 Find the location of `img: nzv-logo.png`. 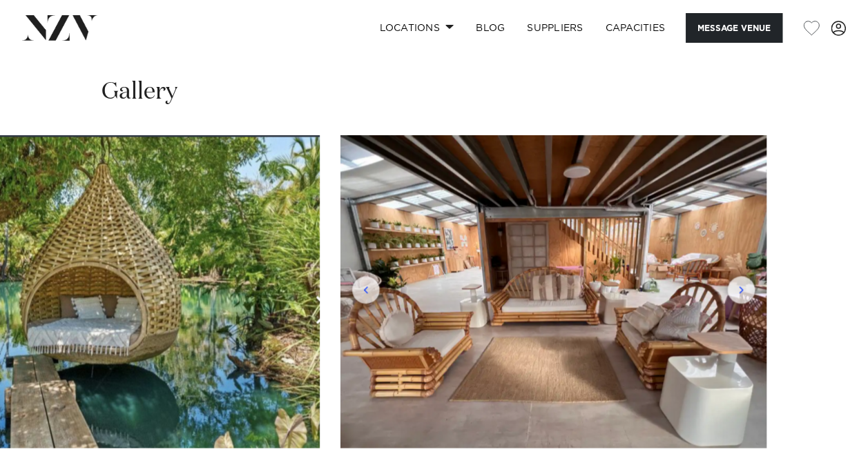

img: nzv-logo.png is located at coordinates (59, 27).